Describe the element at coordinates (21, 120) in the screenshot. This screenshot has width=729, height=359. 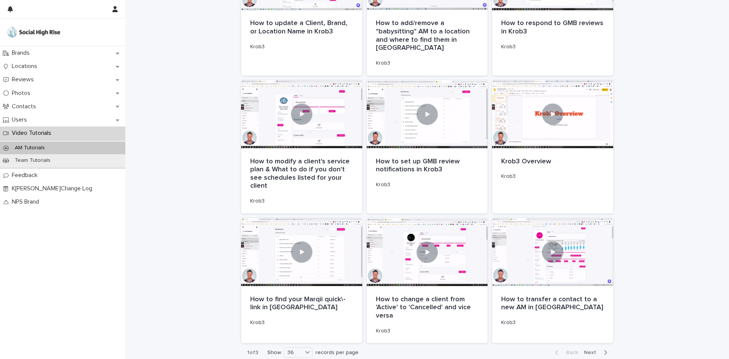
I see `p: Users` at that location.